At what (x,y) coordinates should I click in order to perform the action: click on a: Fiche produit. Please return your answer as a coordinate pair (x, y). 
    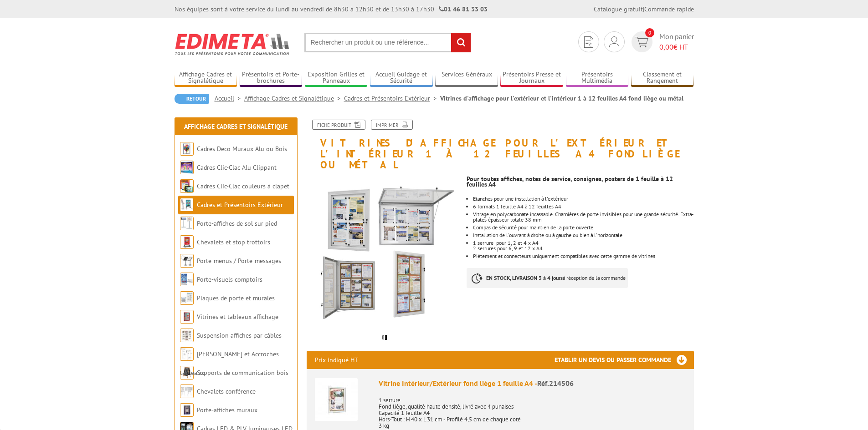
    Looking at the image, I should click on (339, 125).